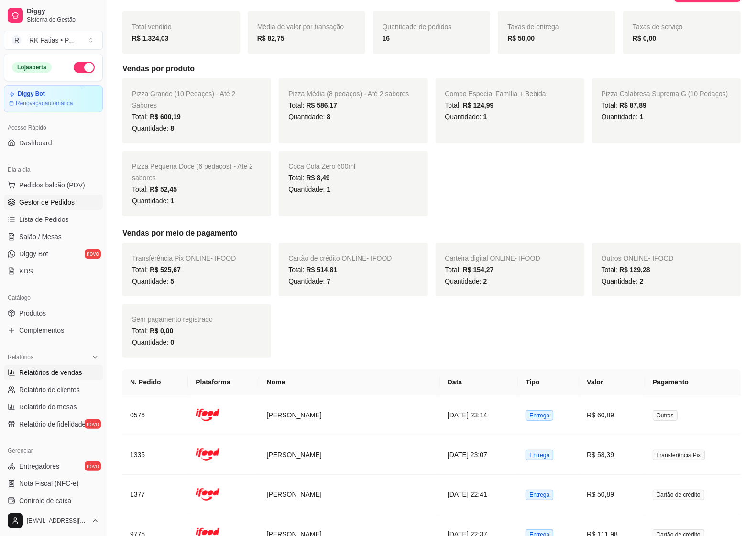 This screenshot has height=536, width=756. What do you see at coordinates (318, 178) in the screenshot?
I see `span: R$ 8,49` at bounding box center [318, 178].